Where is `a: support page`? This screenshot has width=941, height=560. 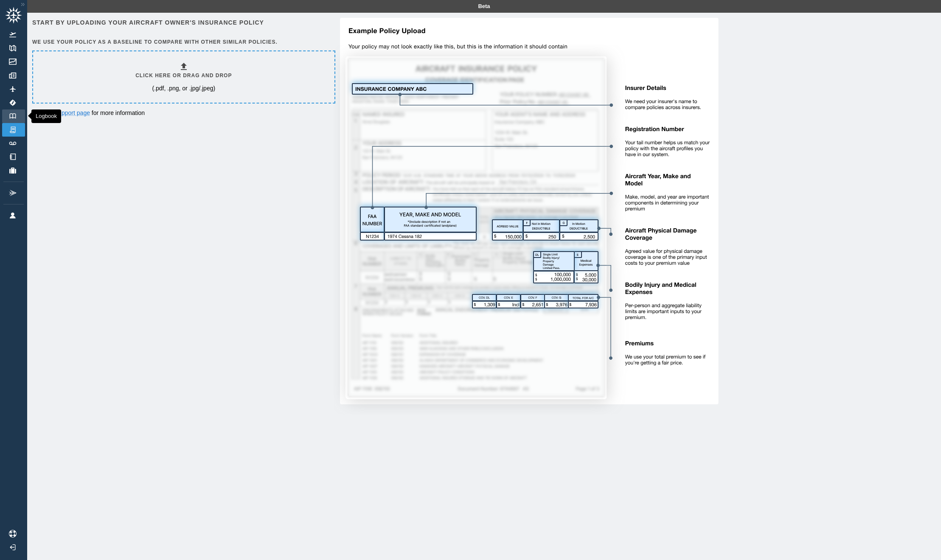
a: support page is located at coordinates (72, 113).